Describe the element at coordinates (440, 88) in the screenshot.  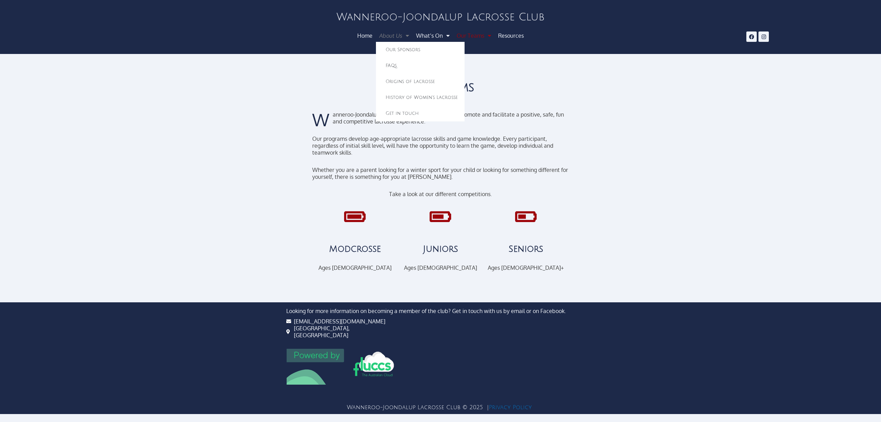
I see `h1: Our Teams` at that location.